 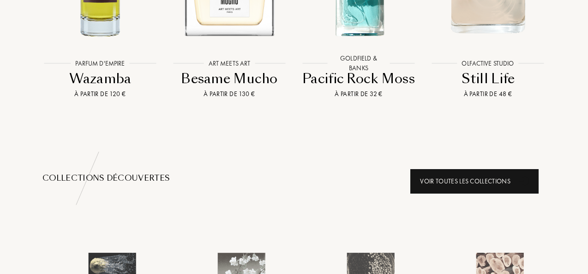 What do you see at coordinates (475, 181) in the screenshot?
I see `div: Voir toutes les collections` at bounding box center [475, 181].